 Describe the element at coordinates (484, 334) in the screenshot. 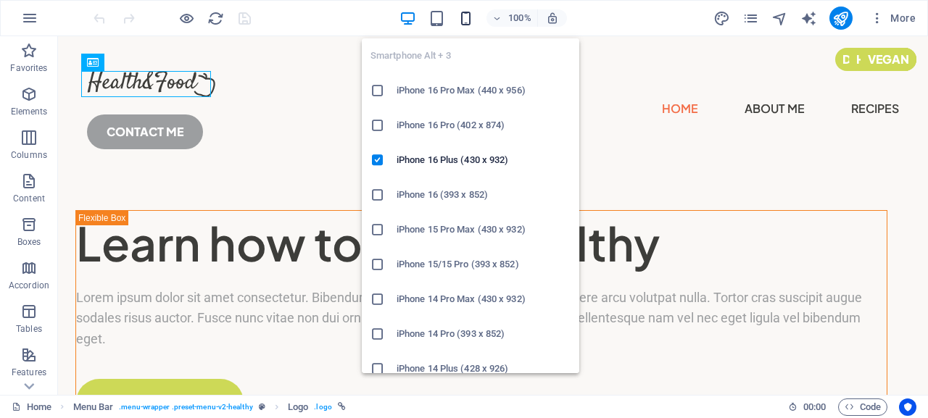

I see `h6: iPhone 14 Pro (393 x 852)` at that location.